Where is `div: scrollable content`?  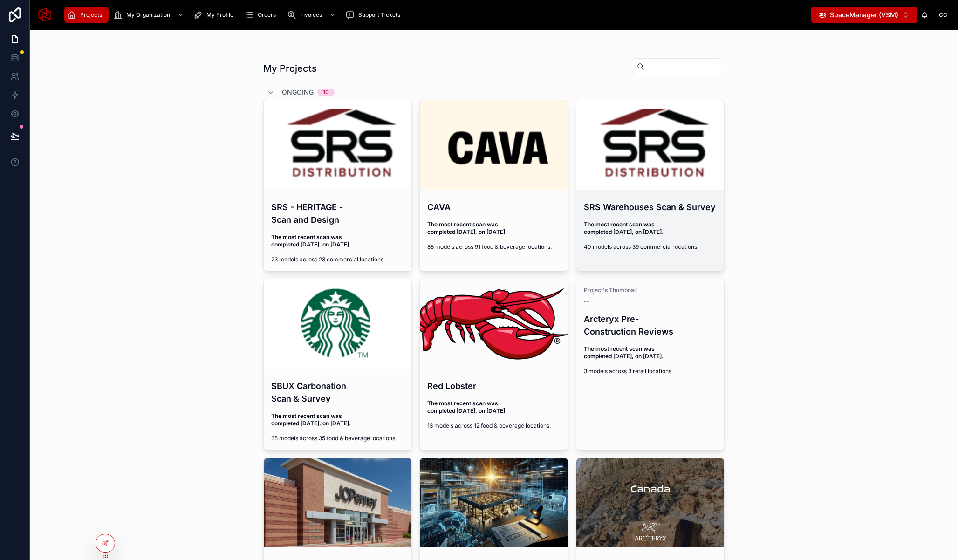
div: scrollable content is located at coordinates (435, 15).